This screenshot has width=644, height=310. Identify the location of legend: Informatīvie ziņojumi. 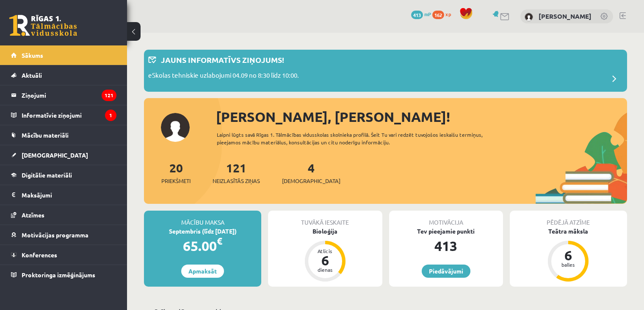
(69, 115).